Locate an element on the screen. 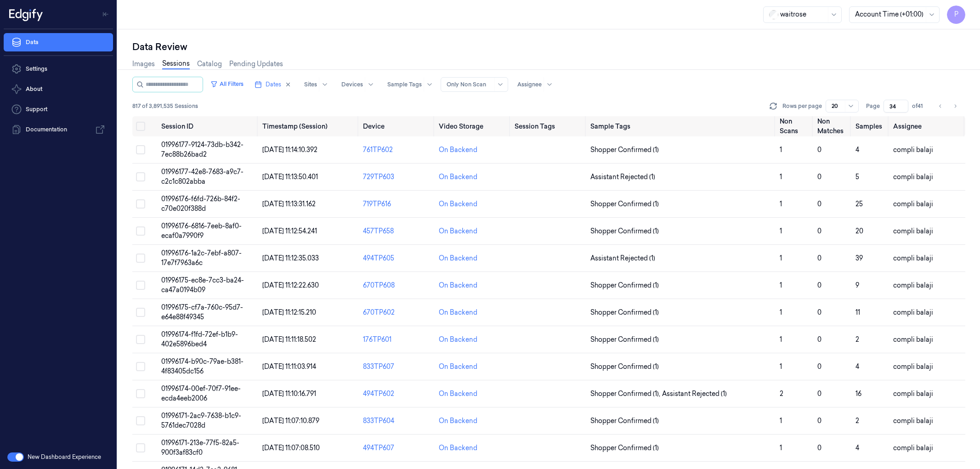  span: 5 is located at coordinates (858, 176).